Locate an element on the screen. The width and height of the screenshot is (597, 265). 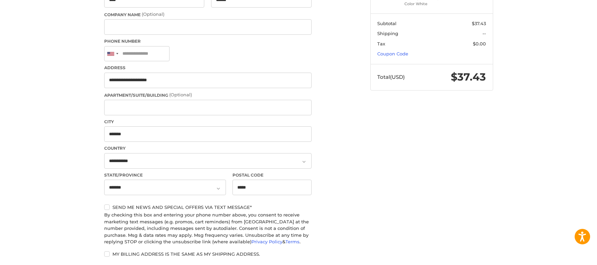
a: Terms is located at coordinates (293, 242).